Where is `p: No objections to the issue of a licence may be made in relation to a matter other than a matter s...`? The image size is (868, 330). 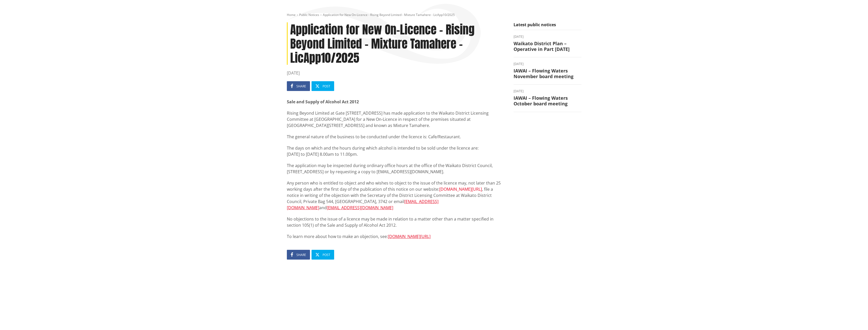
p: No objections to the issue of a licence may be made in relation to a matter other than a matter s... is located at coordinates (396, 222).